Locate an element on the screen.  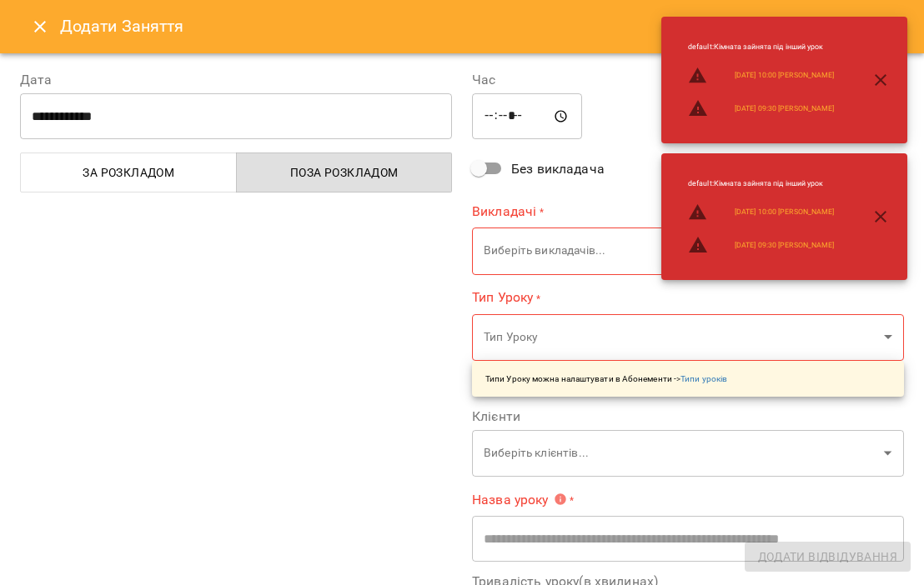
p: Виберіть клієнтів... is located at coordinates (680, 453).